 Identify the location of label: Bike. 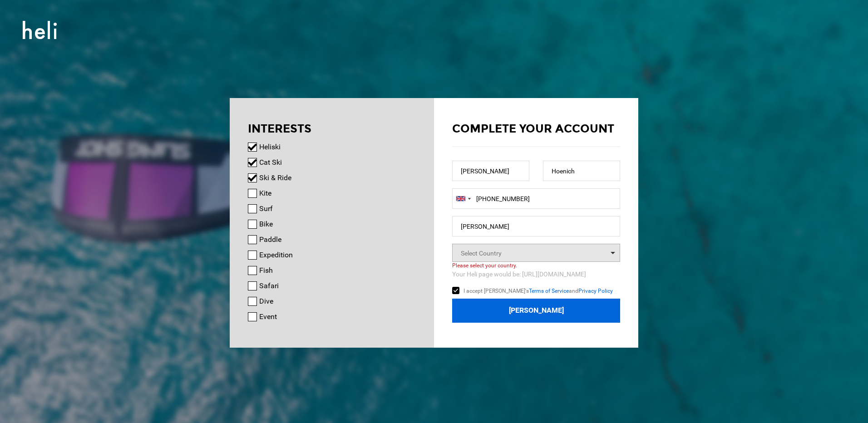
(266, 225).